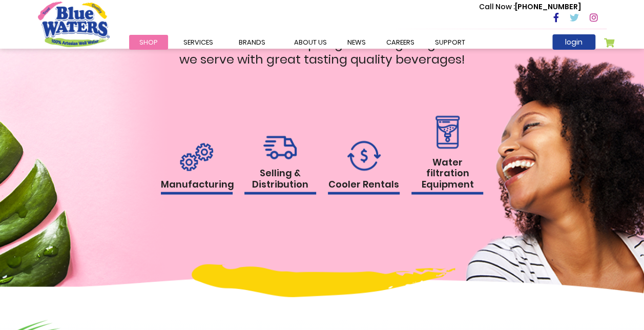  I want to click on a: Water filtration Equipment, so click(447, 155).